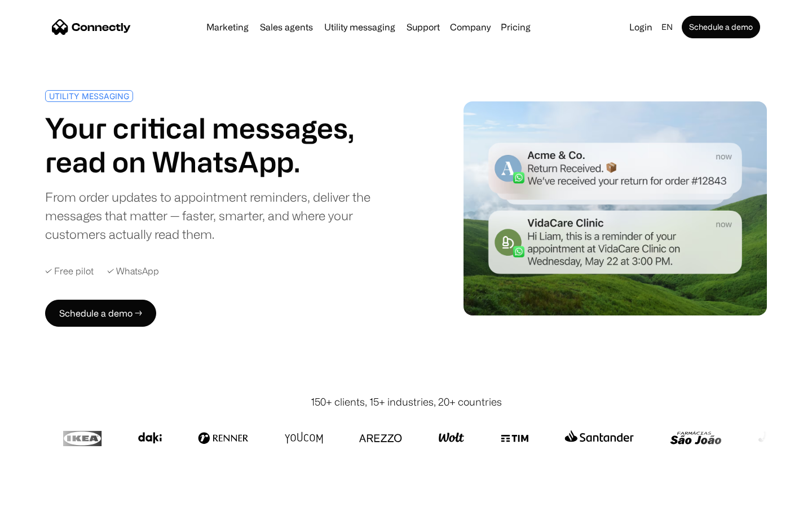  I want to click on a: Sales agents, so click(286, 27).